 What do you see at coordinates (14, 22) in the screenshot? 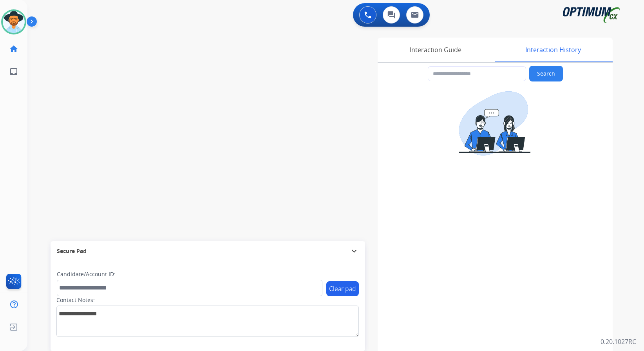
I see `img: avatar` at bounding box center [14, 22].